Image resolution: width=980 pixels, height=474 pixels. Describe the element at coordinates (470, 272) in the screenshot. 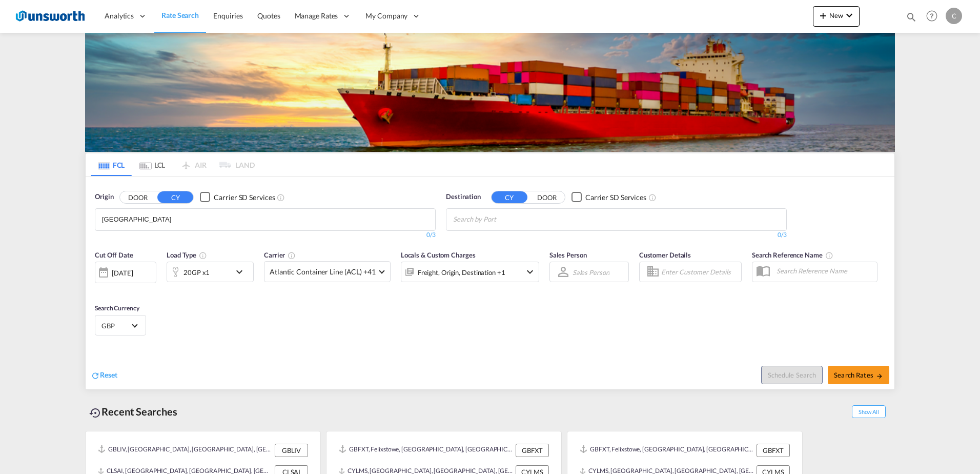

I see `div: Freight Origin Destination Factory Stuffingicon-chevron-down` at that location.